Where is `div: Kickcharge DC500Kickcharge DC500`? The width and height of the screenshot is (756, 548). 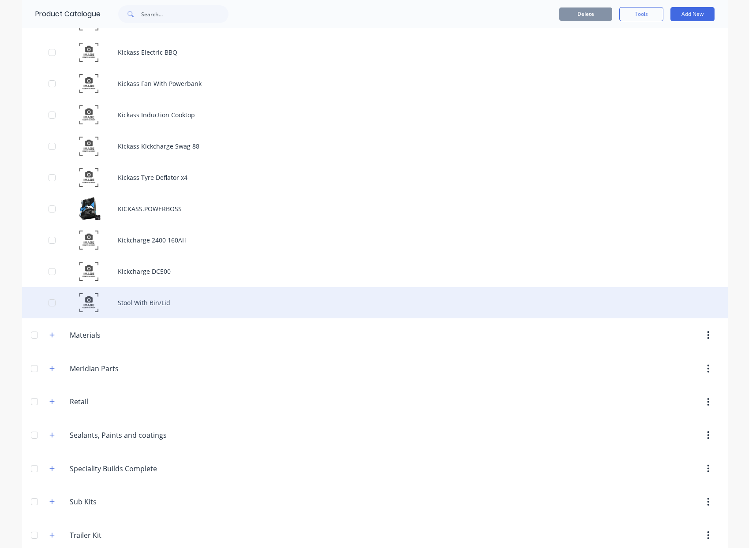
div: Kickcharge DC500Kickcharge DC500 is located at coordinates (375, 271).